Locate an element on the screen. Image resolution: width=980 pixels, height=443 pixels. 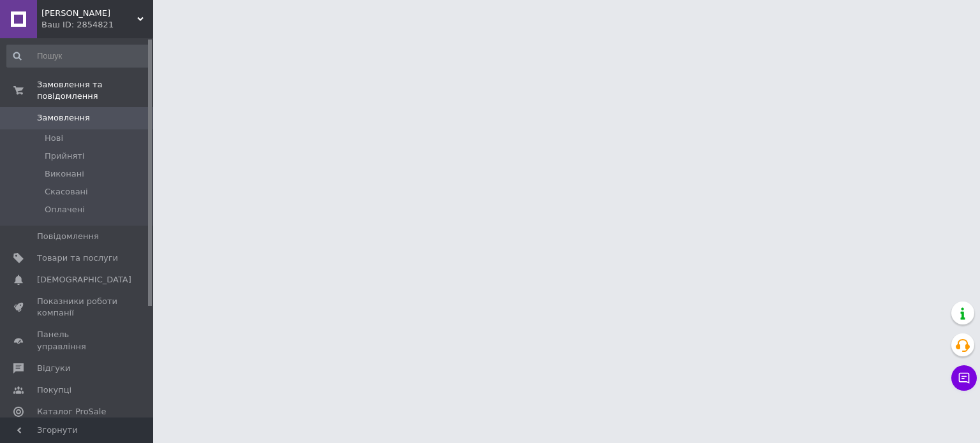
span: Покупці is located at coordinates (54, 390).